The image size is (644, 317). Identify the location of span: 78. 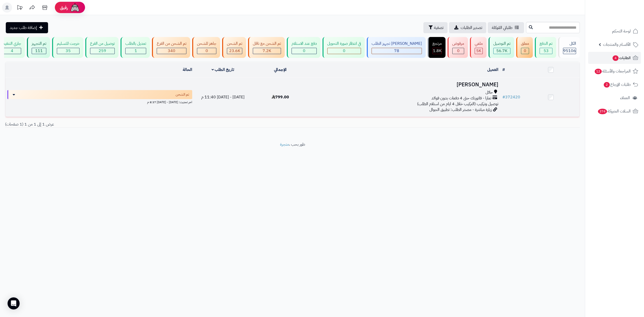
(397, 51).